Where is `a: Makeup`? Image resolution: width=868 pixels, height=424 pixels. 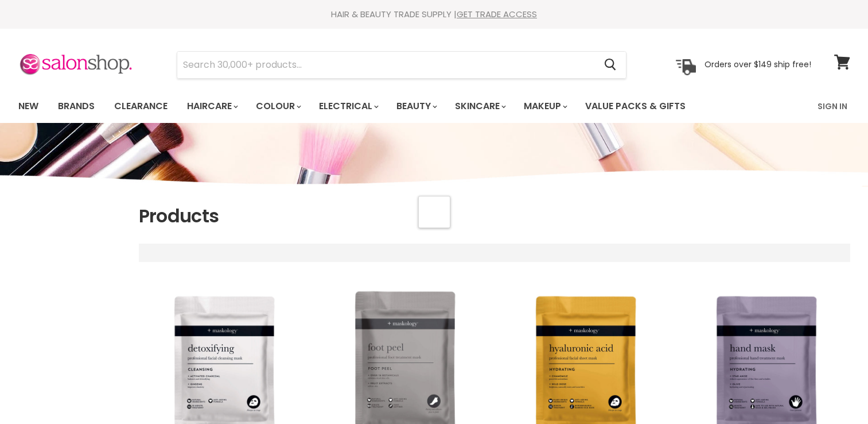 a: Makeup is located at coordinates (545, 106).